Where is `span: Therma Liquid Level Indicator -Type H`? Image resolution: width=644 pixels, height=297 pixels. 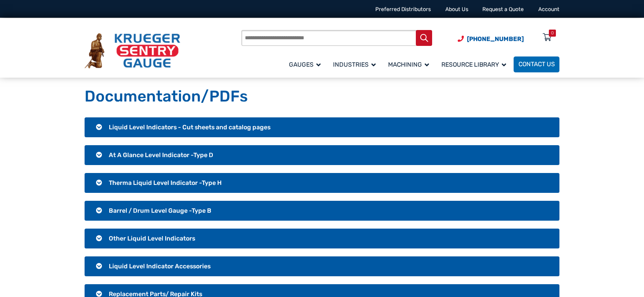 span: Therma Liquid Level Indicator -Type H is located at coordinates (165, 183).